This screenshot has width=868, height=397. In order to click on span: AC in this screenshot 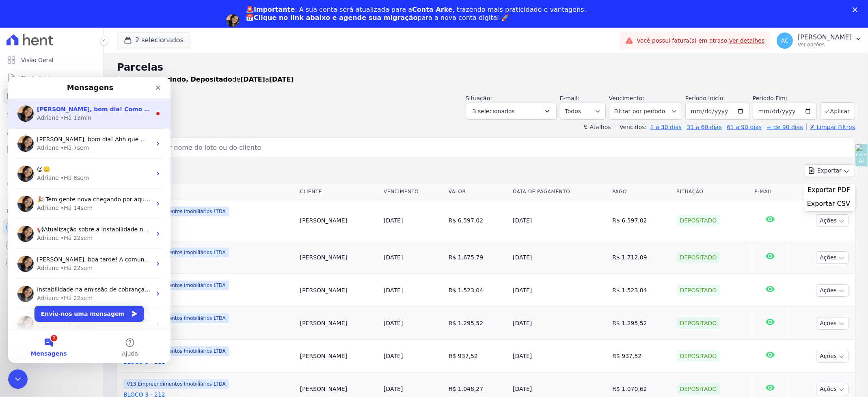, I will do `click(785, 41)`.